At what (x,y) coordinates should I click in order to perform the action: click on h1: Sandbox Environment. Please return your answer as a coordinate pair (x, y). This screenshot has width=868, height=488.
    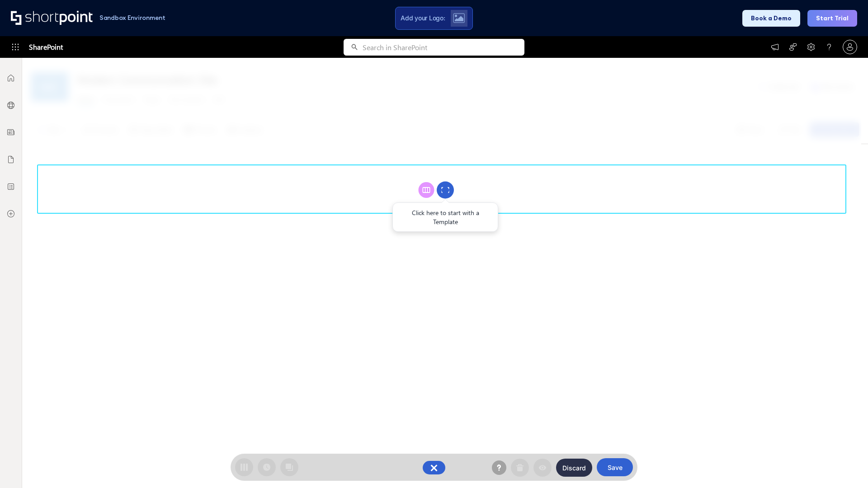
    Looking at the image, I should click on (132, 17).